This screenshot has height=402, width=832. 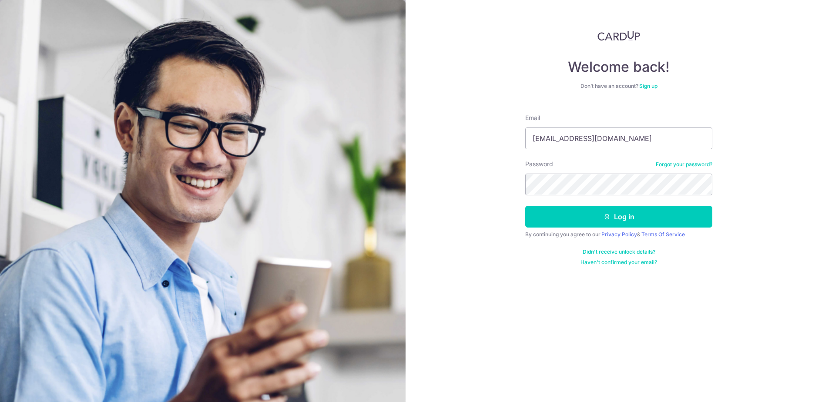 I want to click on img: CardUp Logo, so click(x=619, y=36).